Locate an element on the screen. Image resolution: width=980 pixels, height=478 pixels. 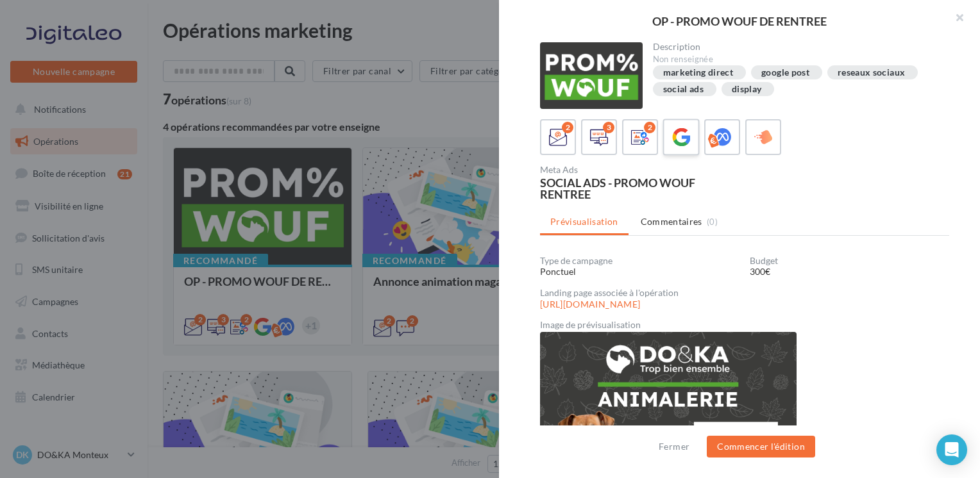
div: marketing direct is located at coordinates (698, 72).